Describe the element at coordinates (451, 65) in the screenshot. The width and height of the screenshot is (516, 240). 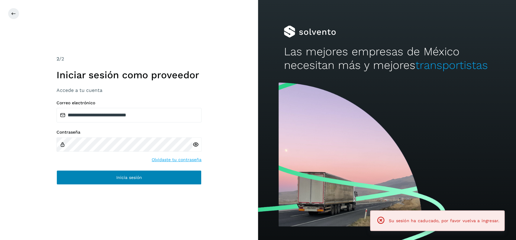
I see `span: transportistas` at that location.